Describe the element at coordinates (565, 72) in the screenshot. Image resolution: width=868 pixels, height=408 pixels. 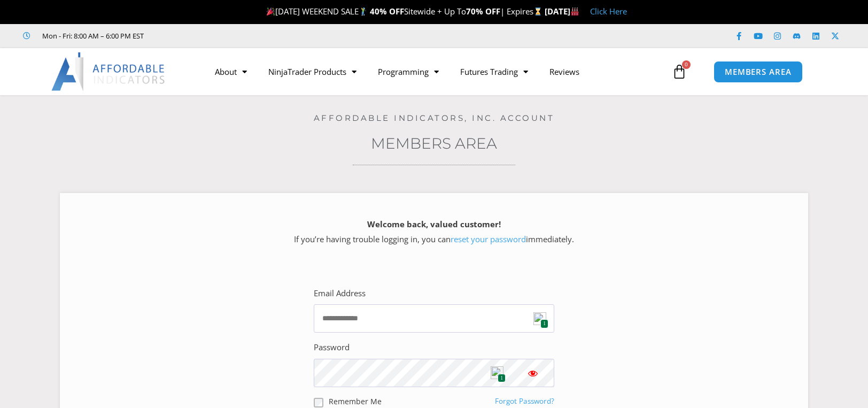
I see `a: Reviews` at that location.